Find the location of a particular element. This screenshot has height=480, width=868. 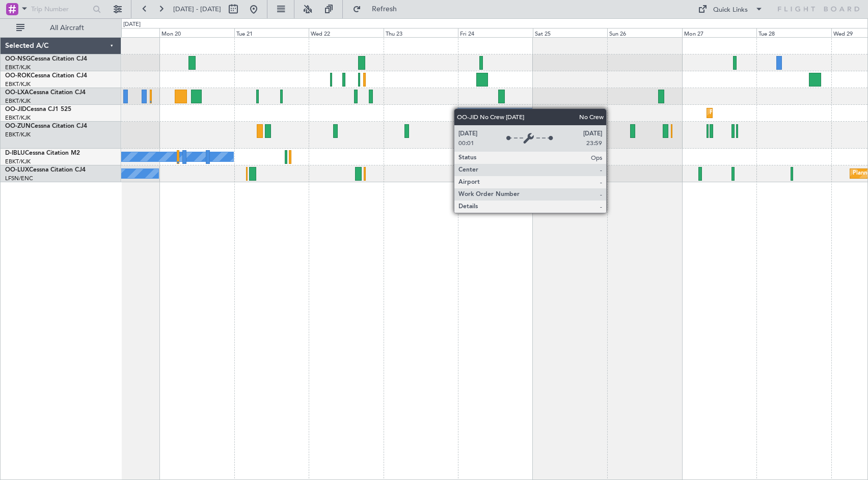

span: D-IBLU is located at coordinates (15, 153).